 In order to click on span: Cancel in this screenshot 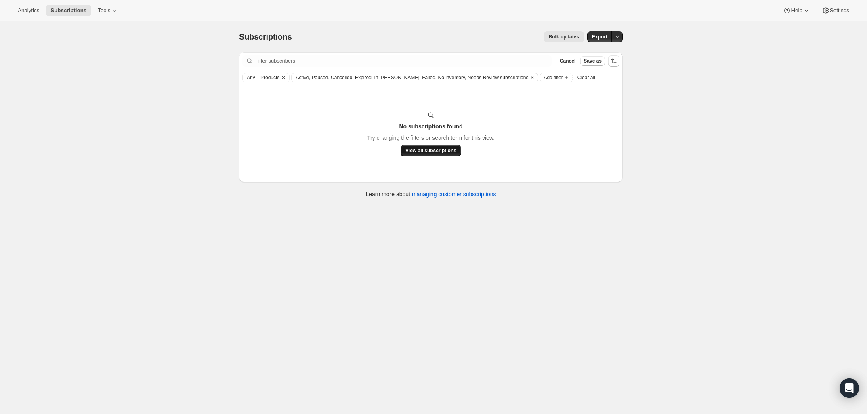, I will do `click(567, 61)`.